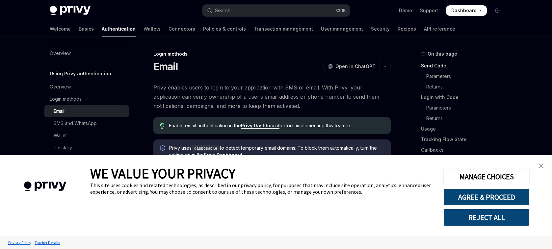 Image resolution: width=552 pixels, height=249 pixels. What do you see at coordinates (206, 148) in the screenshot?
I see `code: disposable` at bounding box center [206, 148].